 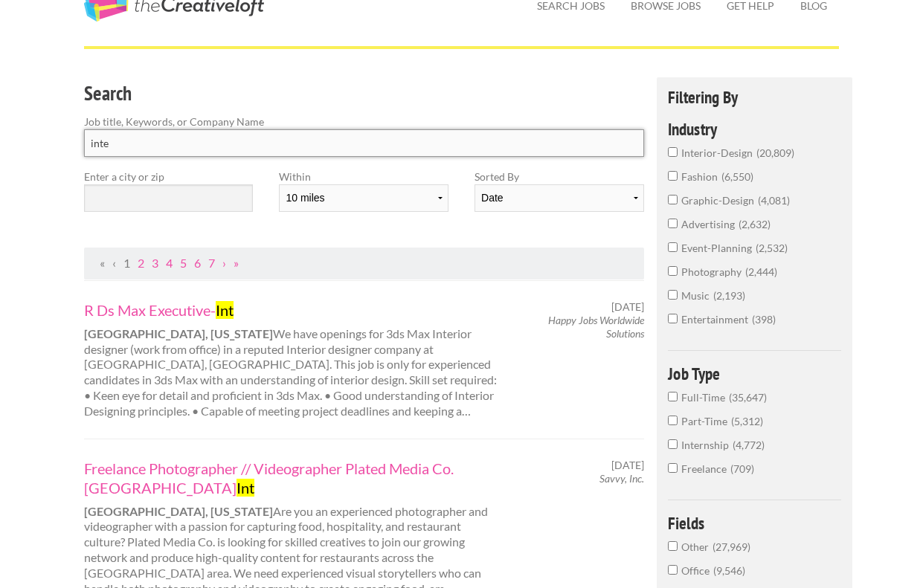 I want to click on em: Happy Jobs Worldwide Solutions, so click(x=596, y=327).